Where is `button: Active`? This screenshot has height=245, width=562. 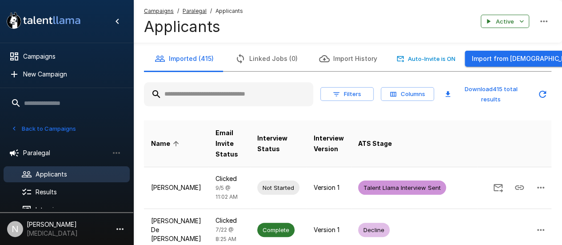 button: Active is located at coordinates (505, 21).